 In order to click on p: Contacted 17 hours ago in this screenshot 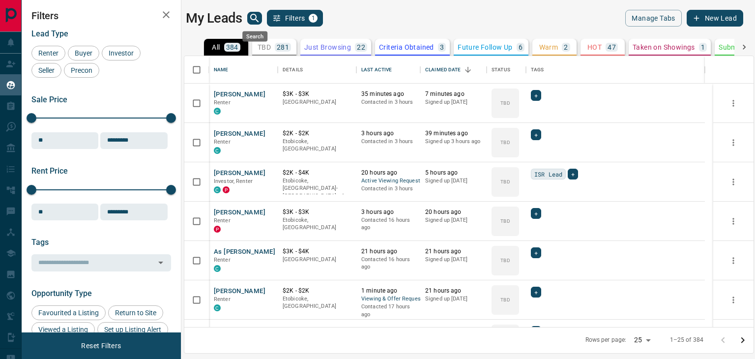, I will do `click(388, 310)`.